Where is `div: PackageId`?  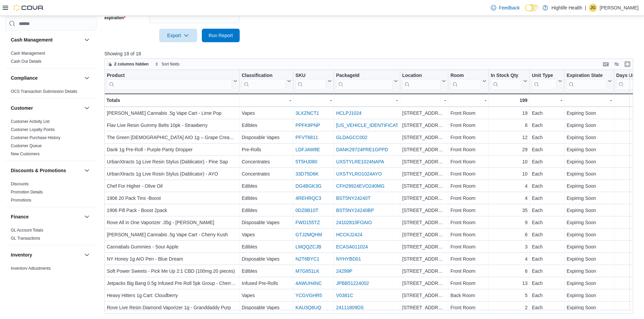
div: PackageId is located at coordinates (364, 75).